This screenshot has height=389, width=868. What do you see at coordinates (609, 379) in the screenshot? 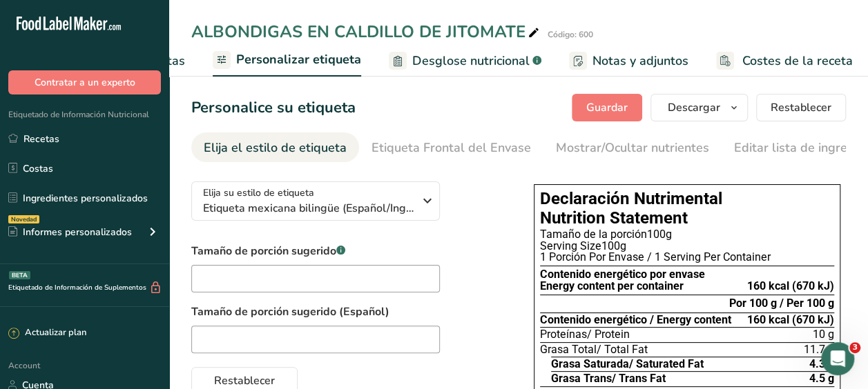
I see `span: Grasa Trans` at bounding box center [609, 379].